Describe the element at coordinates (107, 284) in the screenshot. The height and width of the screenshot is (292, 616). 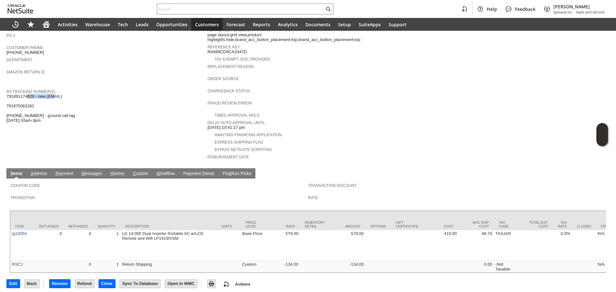
I see `input: Close` at that location.